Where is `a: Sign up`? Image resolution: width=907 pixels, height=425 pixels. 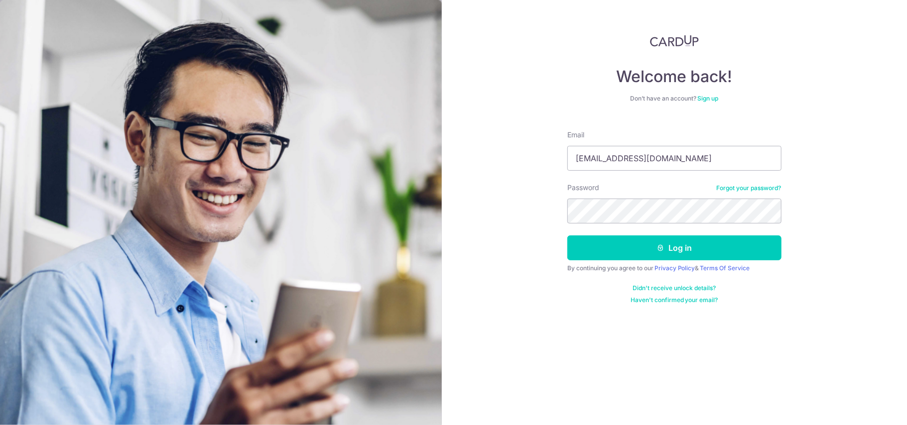 a: Sign up is located at coordinates (708, 98).